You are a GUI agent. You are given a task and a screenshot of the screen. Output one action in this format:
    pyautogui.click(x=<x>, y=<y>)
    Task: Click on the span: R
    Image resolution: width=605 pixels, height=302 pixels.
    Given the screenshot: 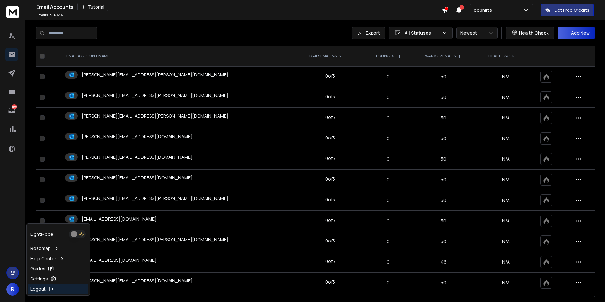 What is the action you would take?
    pyautogui.click(x=13, y=290)
    